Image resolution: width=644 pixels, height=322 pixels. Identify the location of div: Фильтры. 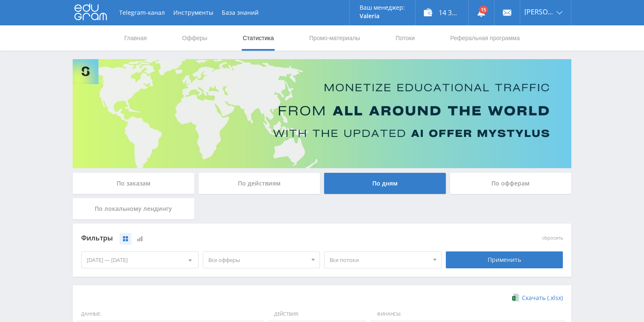
(261, 238).